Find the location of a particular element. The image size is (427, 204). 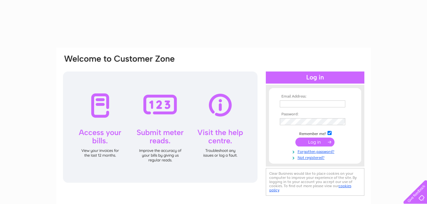

a: Not registered? is located at coordinates (316, 157).